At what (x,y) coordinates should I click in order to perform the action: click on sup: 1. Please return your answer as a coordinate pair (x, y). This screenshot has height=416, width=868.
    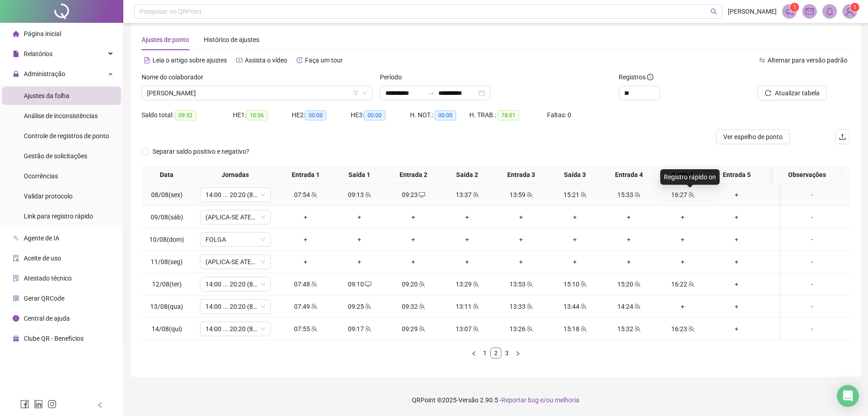
    Looking at the image, I should click on (794, 7).